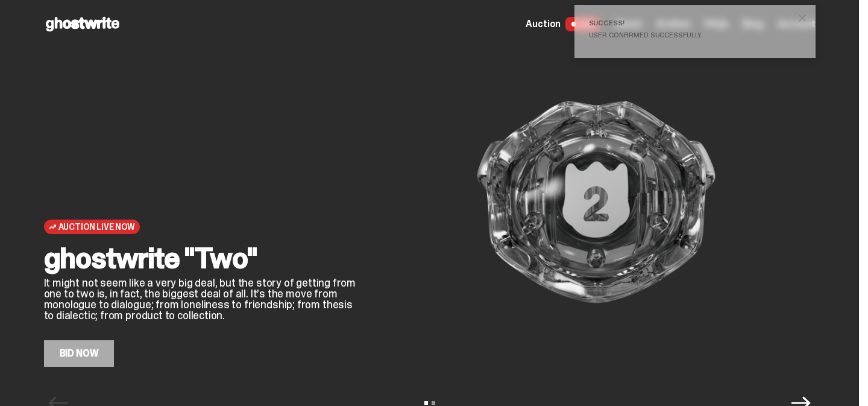 The width and height of the screenshot is (868, 406). I want to click on span: LIVE, so click(582, 25).